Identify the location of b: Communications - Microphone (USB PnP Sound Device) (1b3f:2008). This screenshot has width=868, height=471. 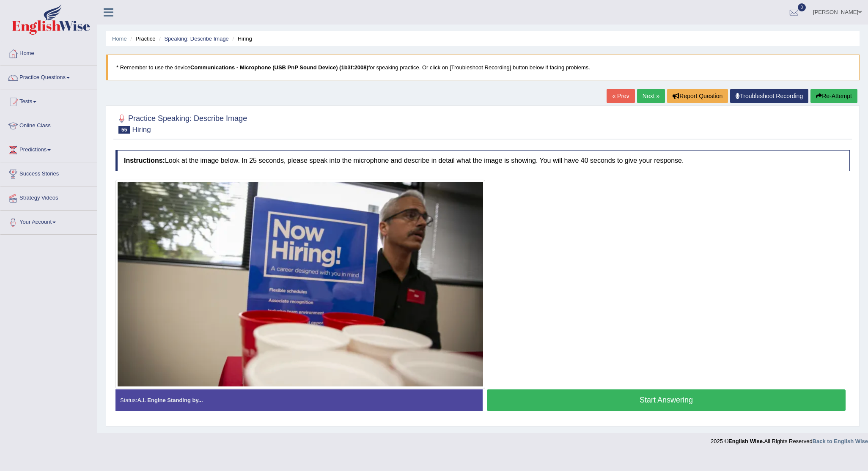
(280, 67).